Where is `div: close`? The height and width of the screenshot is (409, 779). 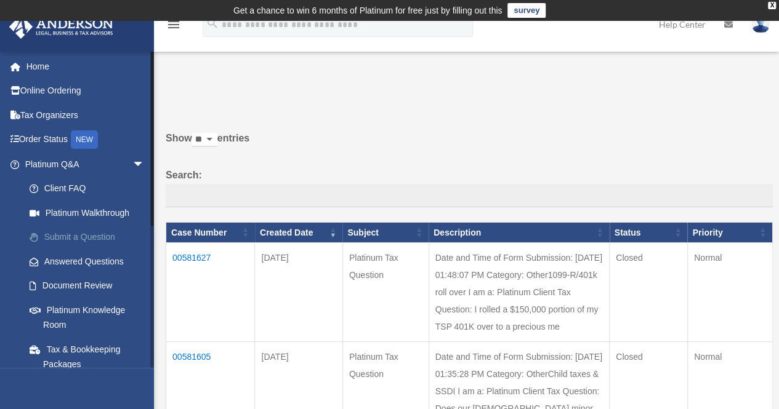 div: close is located at coordinates (771, 6).